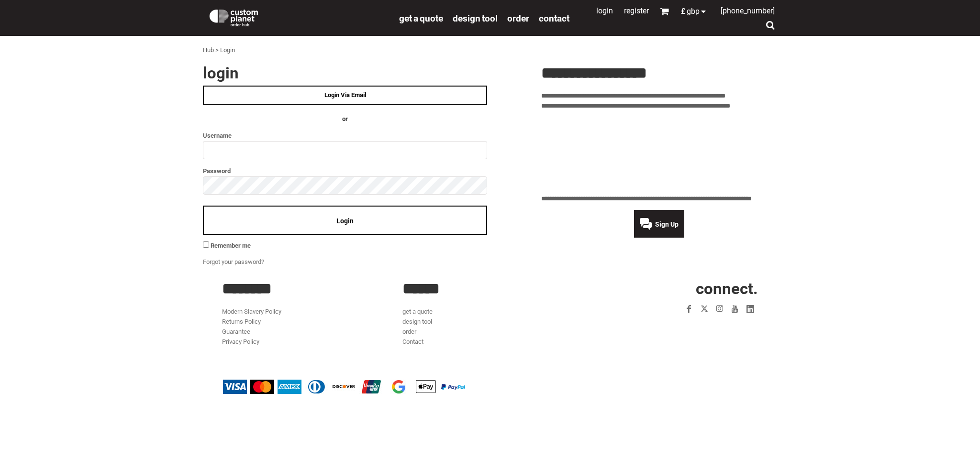 The image size is (980, 470). Describe the element at coordinates (240, 341) in the screenshot. I see `a: Privacy Policy` at that location.